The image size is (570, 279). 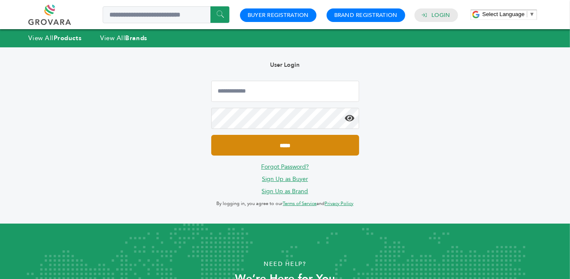 I want to click on a: Sign Up as Buyer, so click(x=285, y=179).